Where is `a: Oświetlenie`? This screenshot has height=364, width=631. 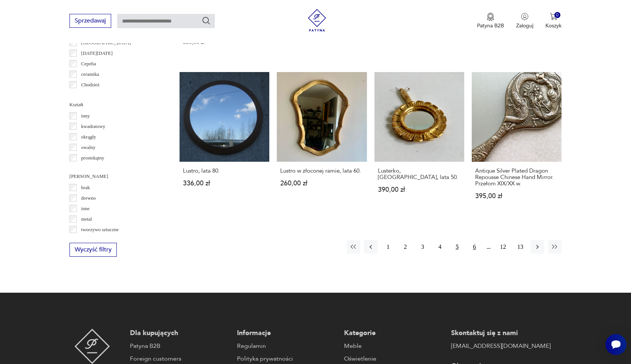 a: Oświetlenie is located at coordinates (393, 359).